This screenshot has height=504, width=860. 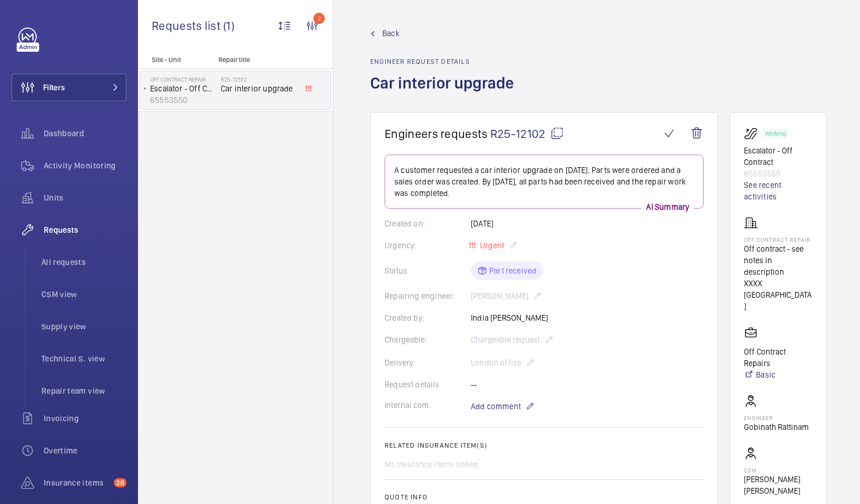 What do you see at coordinates (85, 450) in the screenshot?
I see `span: Overtime` at bounding box center [85, 450].